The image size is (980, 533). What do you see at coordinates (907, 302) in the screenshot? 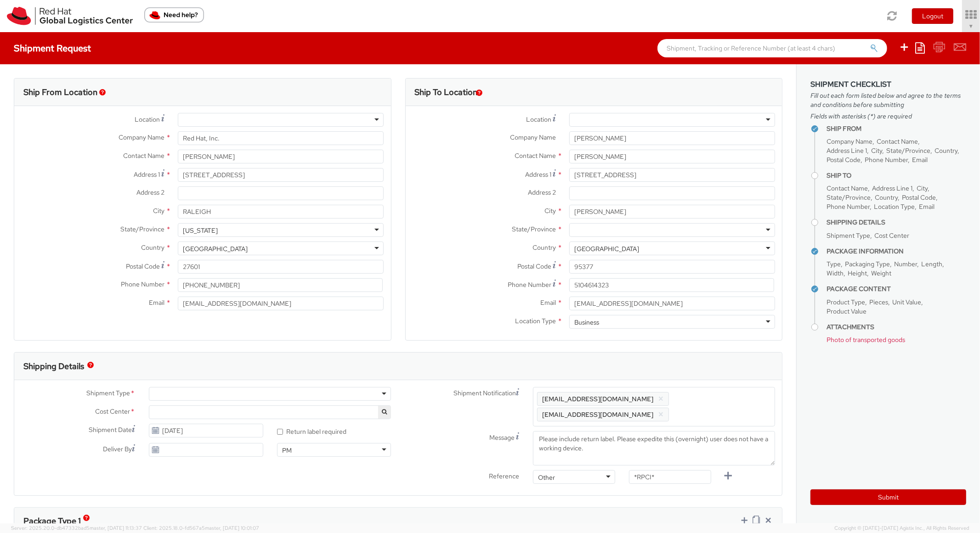
I see `span: Unit Value` at bounding box center [907, 302].